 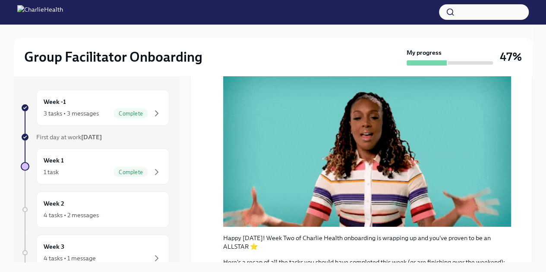 What do you see at coordinates (510, 57) in the screenshot?
I see `h3: 47%` at bounding box center [510, 57].